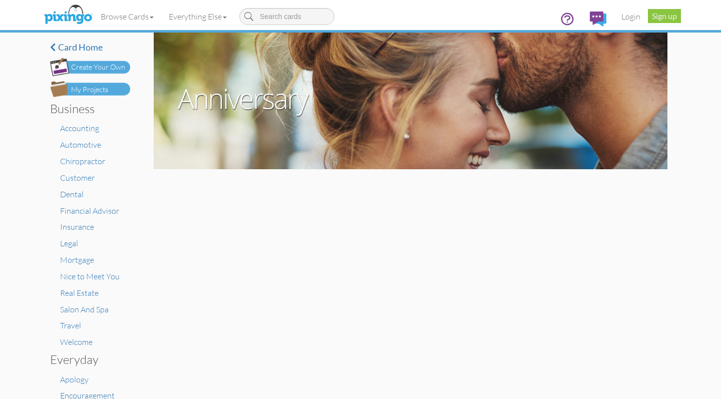 The height and width of the screenshot is (399, 721). What do you see at coordinates (90, 211) in the screenshot?
I see `a: Financial Advisor` at bounding box center [90, 211].